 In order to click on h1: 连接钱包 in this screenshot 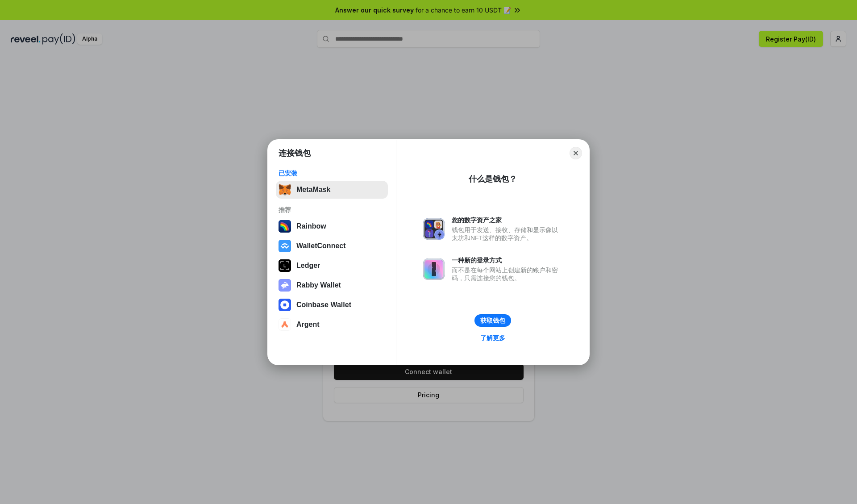, I will do `click(295, 153)`.